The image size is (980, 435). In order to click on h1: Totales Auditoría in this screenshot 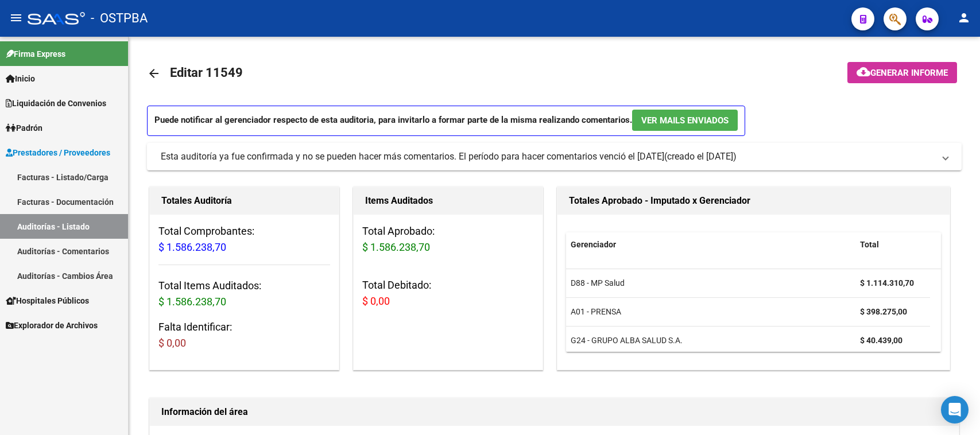, I will do `click(244, 201)`.